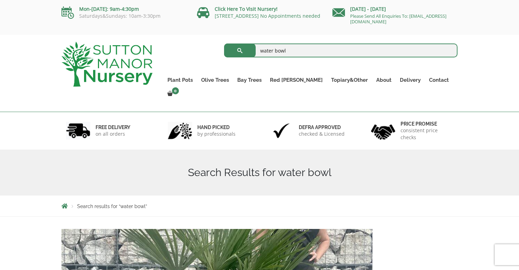  Describe the element at coordinates (175, 91) in the screenshot. I see `span: 0` at that location.